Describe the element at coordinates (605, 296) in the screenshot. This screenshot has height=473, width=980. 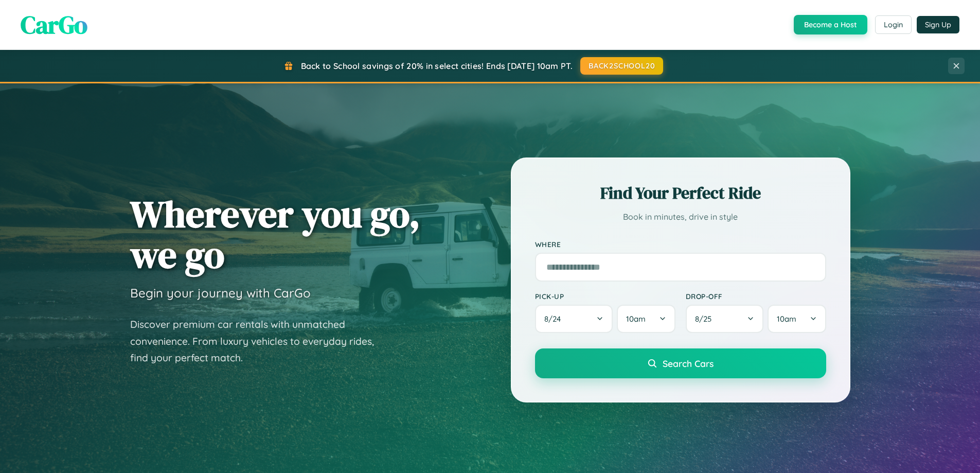
I see `label: Pick-up` at that location.